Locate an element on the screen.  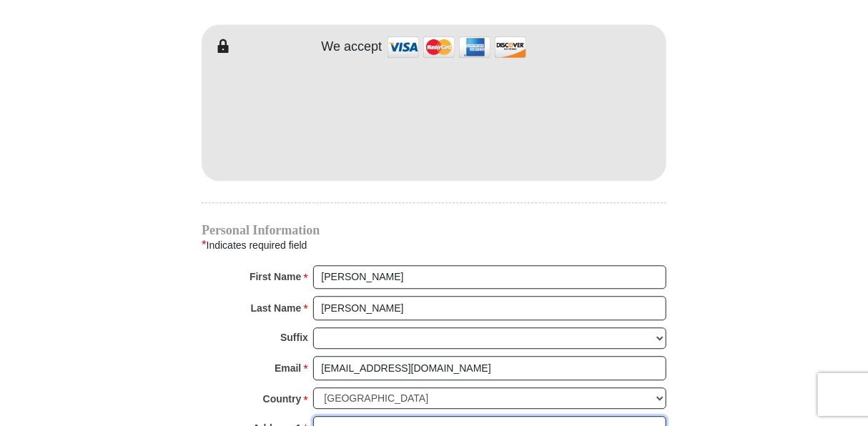
div: Indicates required field is located at coordinates (434, 245).